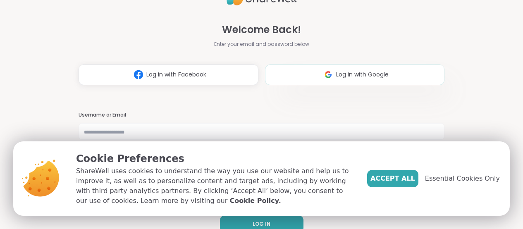 The width and height of the screenshot is (523, 229). What do you see at coordinates (262, 115) in the screenshot?
I see `h3: Username or Email` at bounding box center [262, 115].